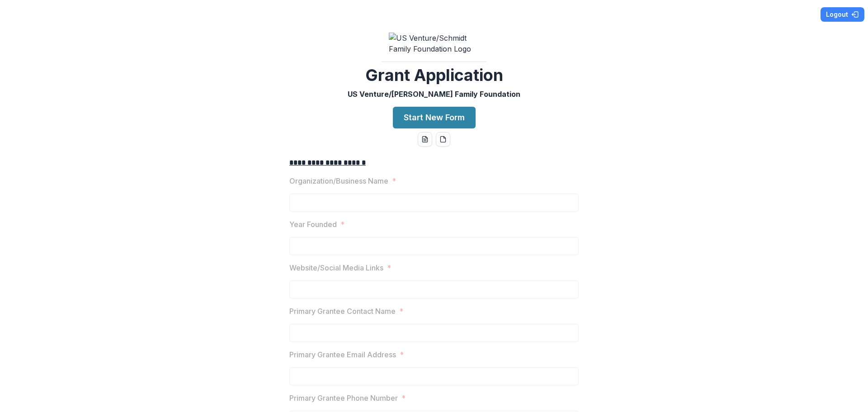  I want to click on button: Start New Form, so click(434, 117).